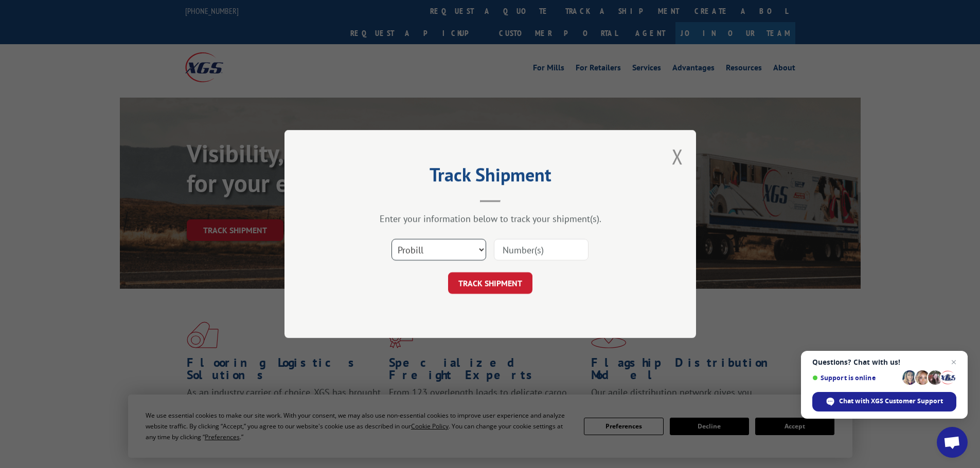 The width and height of the screenshot is (980, 468). What do you see at coordinates (885, 362) in the screenshot?
I see `span: Questions? Chat with us!` at bounding box center [885, 362].